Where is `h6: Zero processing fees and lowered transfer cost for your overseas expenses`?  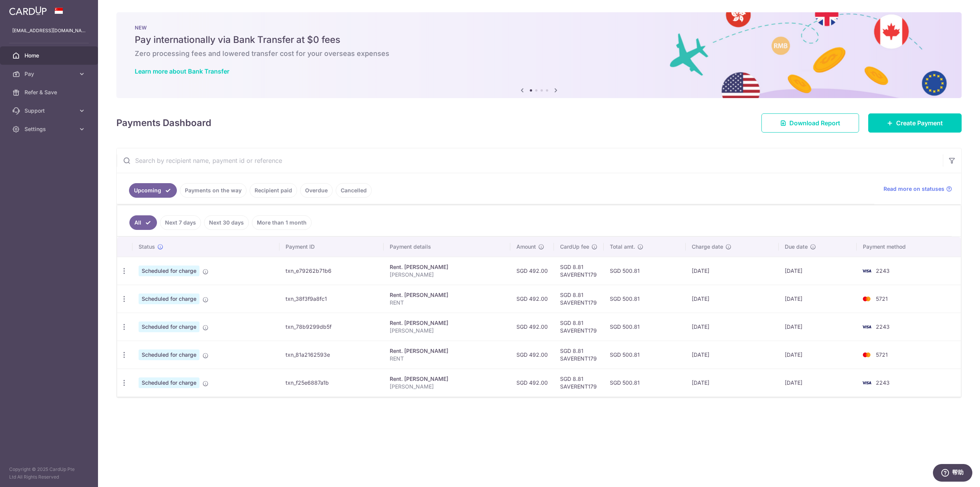
h6: Zero processing fees and lowered transfer cost for your overseas expenses is located at coordinates (539, 54).